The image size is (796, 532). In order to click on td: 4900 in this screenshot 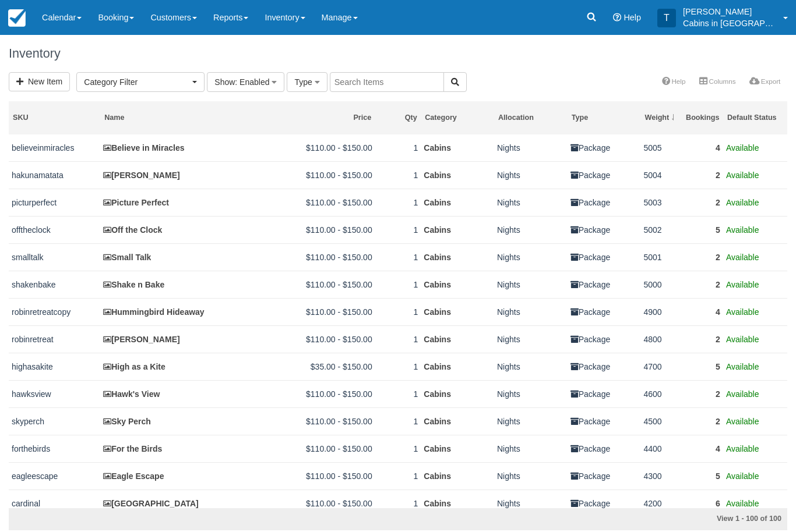, I will do `click(658, 311)`.